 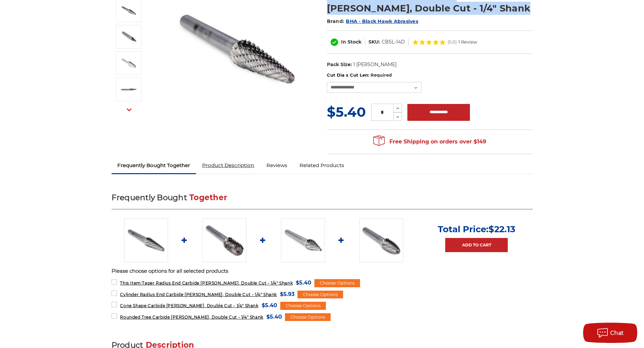 I want to click on p: Please choose options for all selected products, so click(x=322, y=271).